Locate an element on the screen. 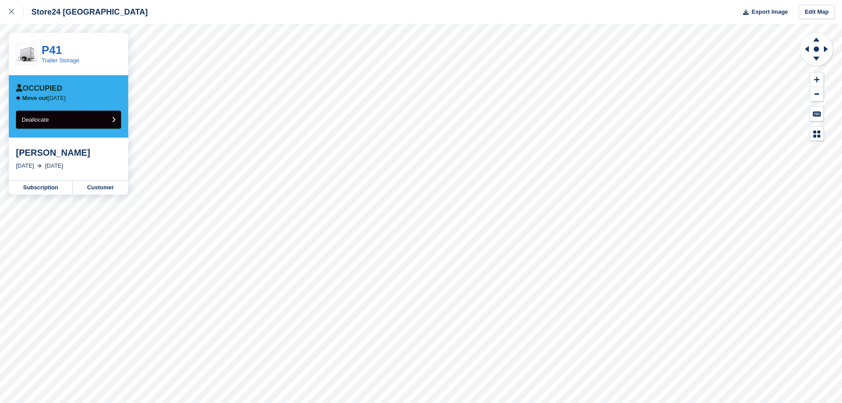 The height and width of the screenshot is (403, 842). button: Map Legend is located at coordinates (817, 134).